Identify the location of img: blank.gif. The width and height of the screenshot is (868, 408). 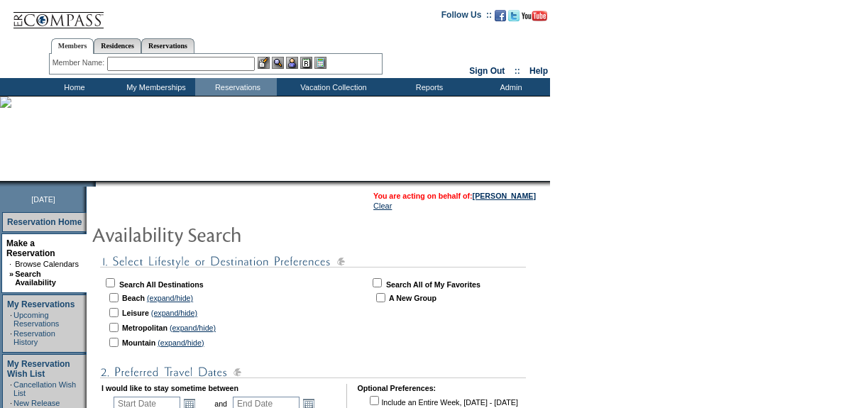
(97, 184).